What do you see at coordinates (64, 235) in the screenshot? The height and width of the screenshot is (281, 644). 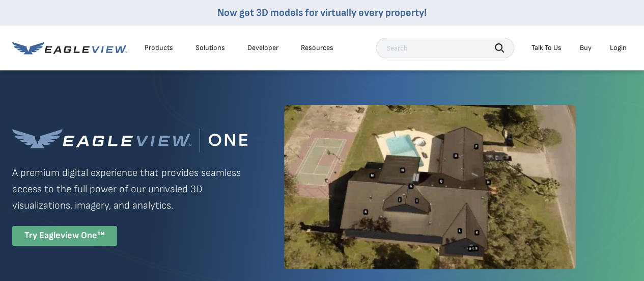 I see `div: Try Eagleview One™` at bounding box center [64, 235].